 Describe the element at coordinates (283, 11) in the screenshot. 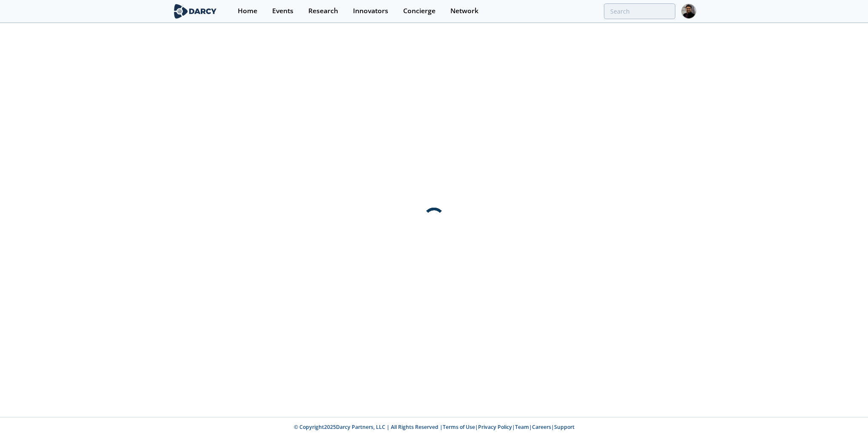

I see `div: Events` at that location.